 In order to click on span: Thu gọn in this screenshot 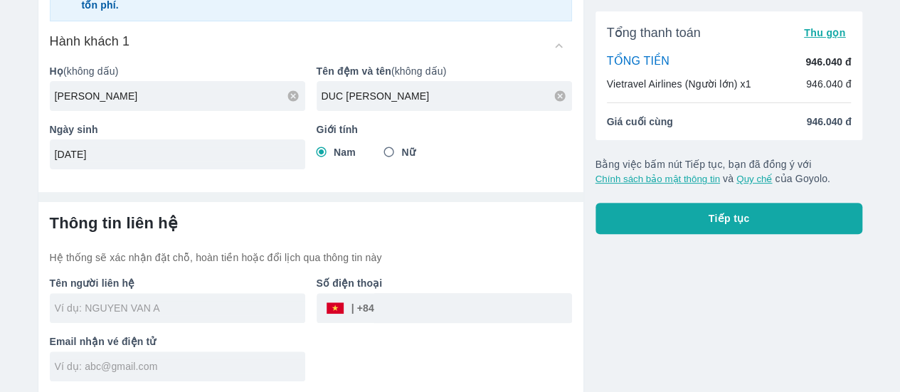, I will do `click(824, 33)`.